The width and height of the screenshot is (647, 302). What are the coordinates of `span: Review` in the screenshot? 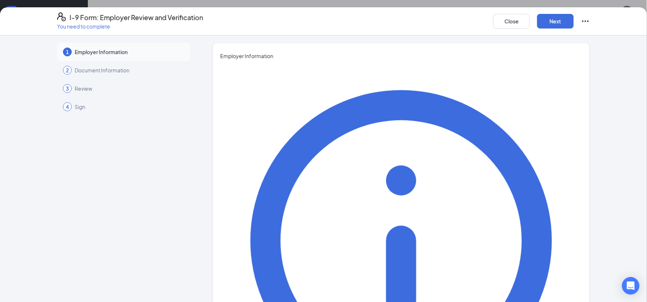 It's located at (129, 89).